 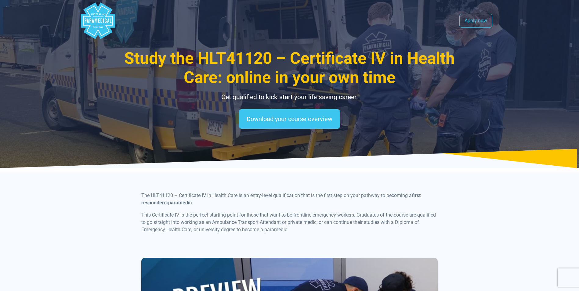 I want to click on span: Study the HLT41120 – Certificate IV in Health Care: online in your own time, so click(x=290, y=68).